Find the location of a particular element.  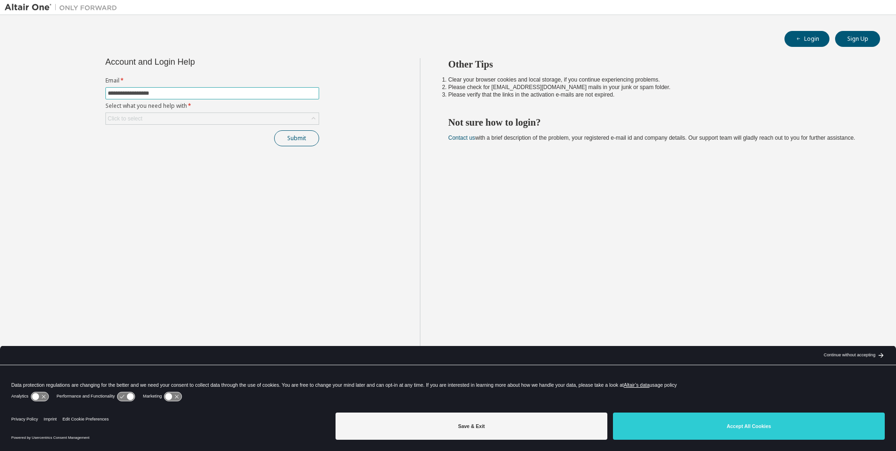

div: Account and Login Help is located at coordinates (191, 62).